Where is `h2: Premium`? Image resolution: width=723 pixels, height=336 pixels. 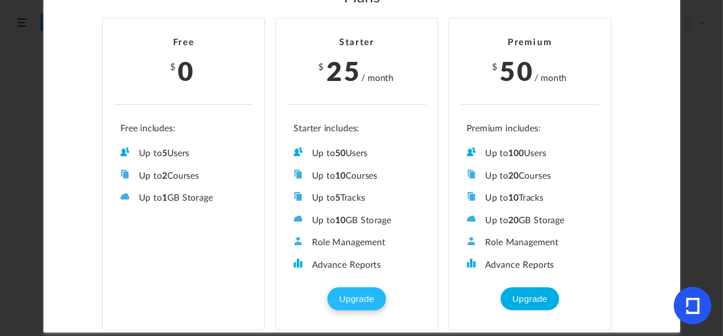 h2: Premium is located at coordinates (530, 43).